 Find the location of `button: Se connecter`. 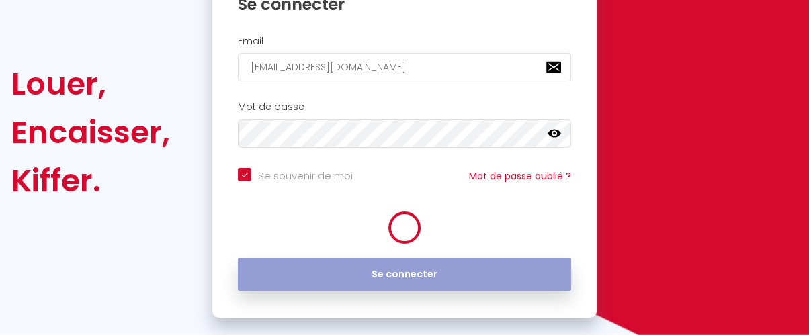

button: Se connecter is located at coordinates (404, 275).